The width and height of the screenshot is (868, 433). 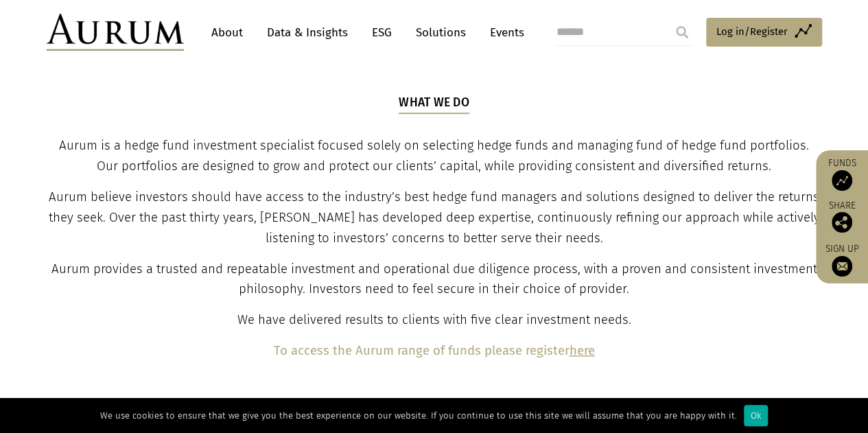 I want to click on h5: What we do, so click(x=433, y=104).